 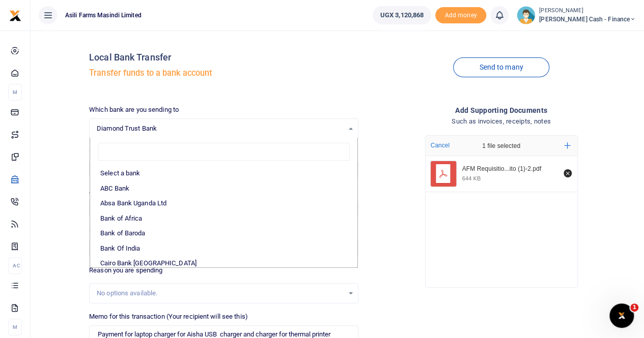 I want to click on input: Enter account number, so click(x=154, y=170).